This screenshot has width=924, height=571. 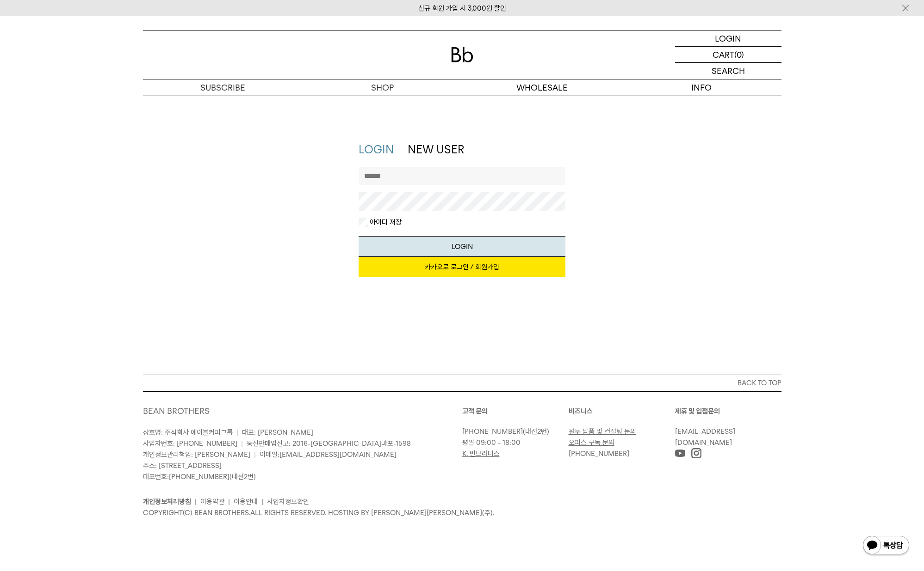 I want to click on p: 고객 문의, so click(x=515, y=412).